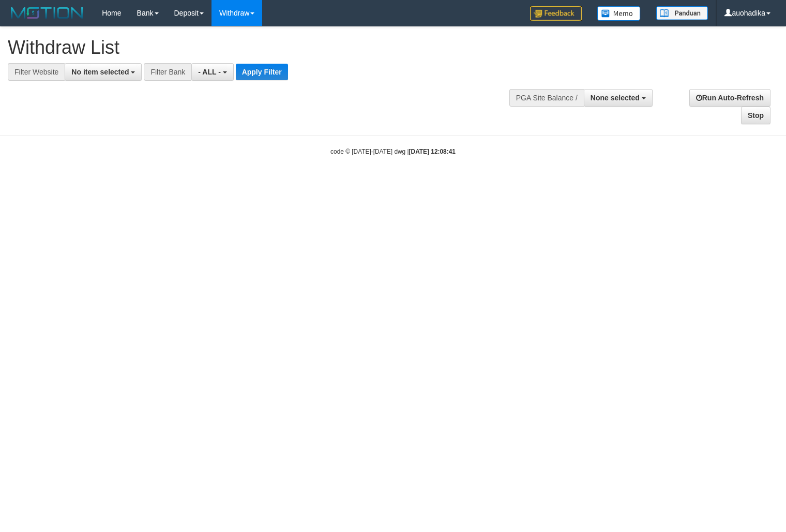  What do you see at coordinates (730, 98) in the screenshot?
I see `a: Run Auto-Refresh` at bounding box center [730, 98].